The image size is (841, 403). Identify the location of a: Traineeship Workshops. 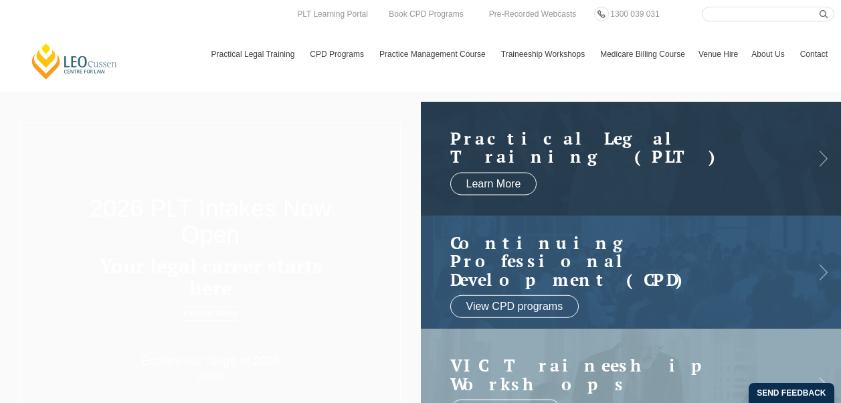
(544, 54).